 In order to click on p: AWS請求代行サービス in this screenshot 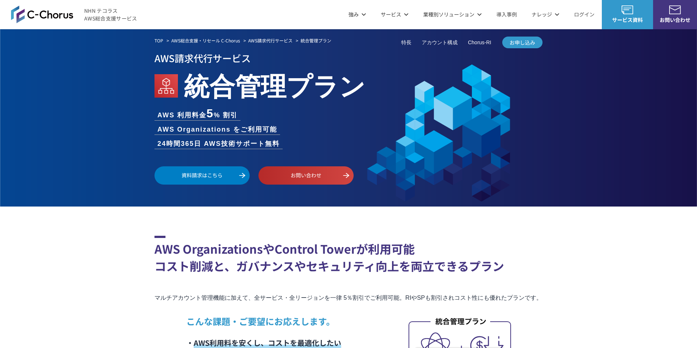, I will do `click(348, 58)`.